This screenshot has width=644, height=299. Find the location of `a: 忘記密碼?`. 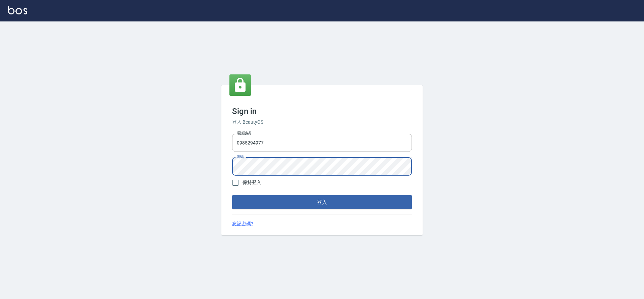

a: 忘記密碼? is located at coordinates (243, 224).